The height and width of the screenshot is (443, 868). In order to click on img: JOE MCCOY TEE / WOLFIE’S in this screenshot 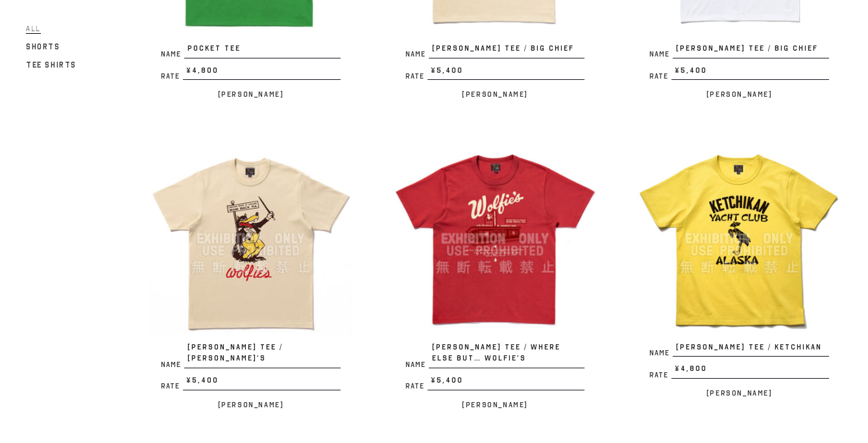, I will do `click(251, 238)`.